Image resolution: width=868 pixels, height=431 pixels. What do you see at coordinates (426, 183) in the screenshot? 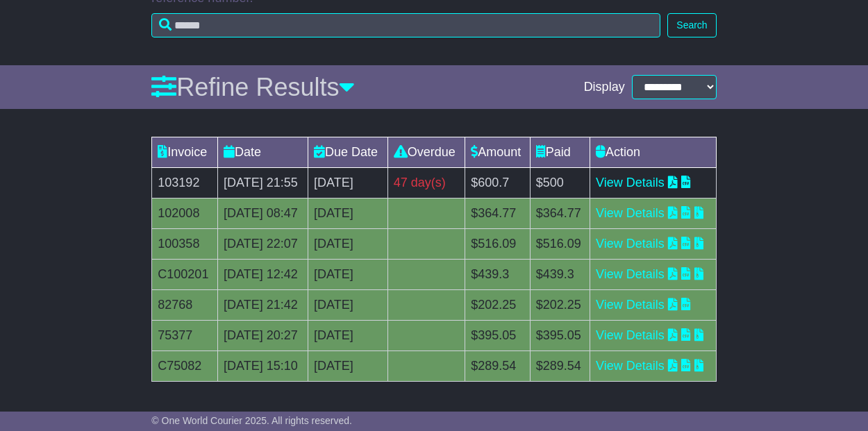
I see `div: 47 day(s)` at bounding box center [426, 183].